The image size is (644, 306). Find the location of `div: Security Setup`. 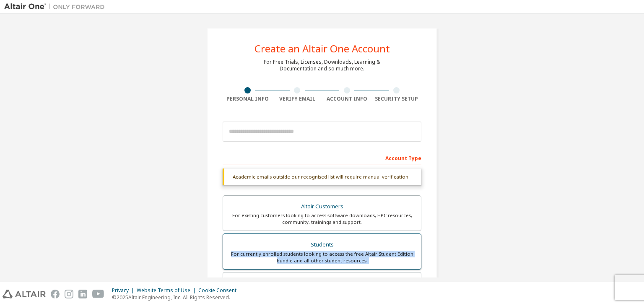

div: Security Setup is located at coordinates (397, 99).